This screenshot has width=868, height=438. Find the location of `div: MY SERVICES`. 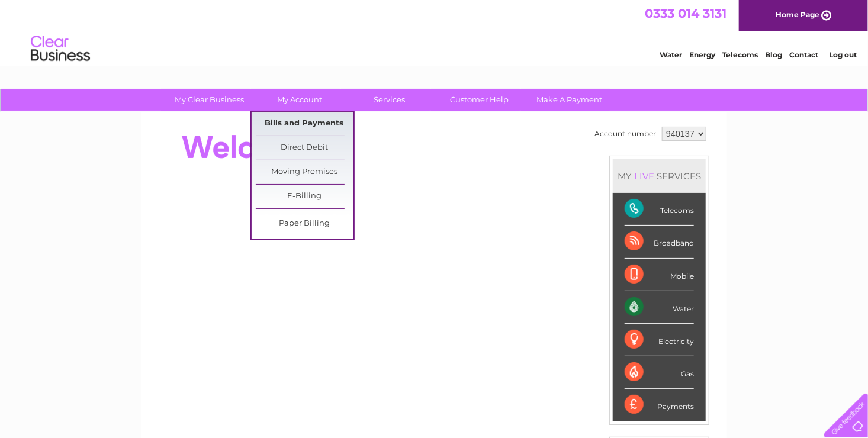

div: MY SERVICES is located at coordinates (659, 176).